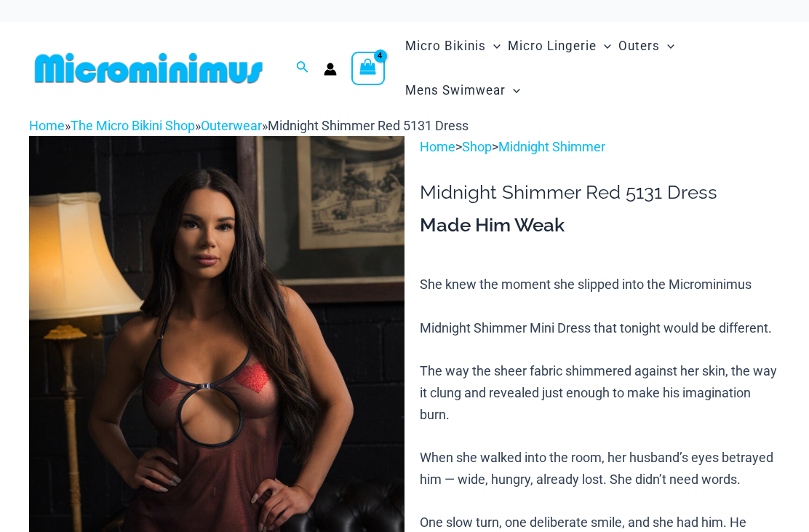  What do you see at coordinates (638, 46) in the screenshot?
I see `span: Outers` at bounding box center [638, 46].